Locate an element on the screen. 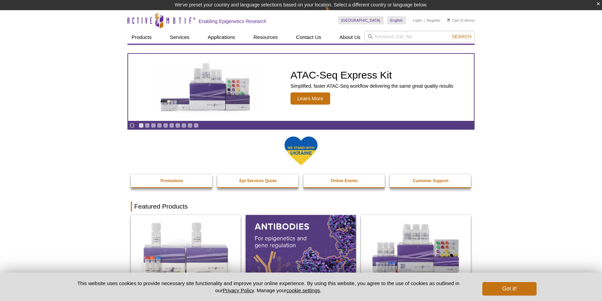 The height and width of the screenshot is (301, 602). a: Resources is located at coordinates (266, 37).